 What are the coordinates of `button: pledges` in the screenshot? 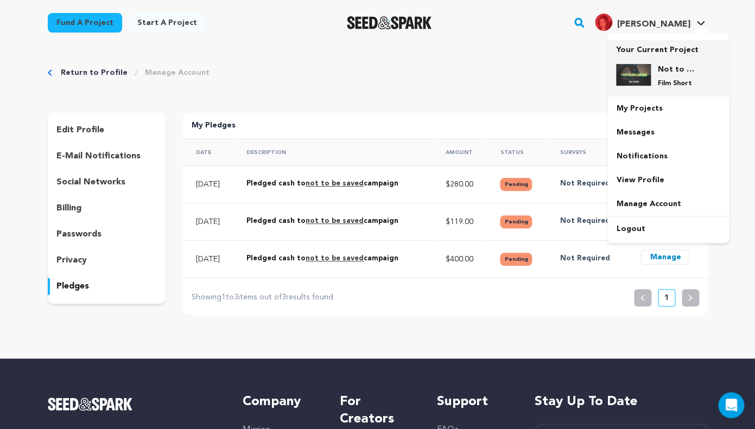 It's located at (107, 287).